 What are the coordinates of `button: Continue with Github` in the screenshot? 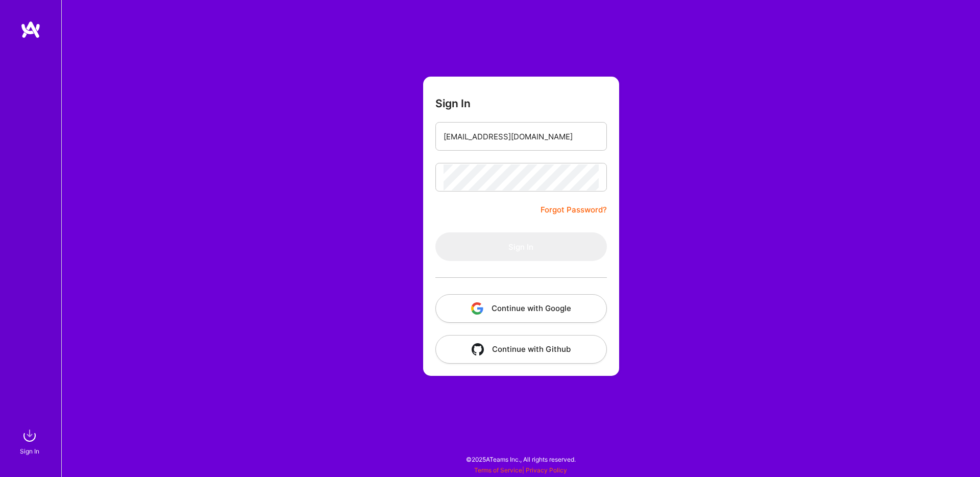 It's located at (521, 349).